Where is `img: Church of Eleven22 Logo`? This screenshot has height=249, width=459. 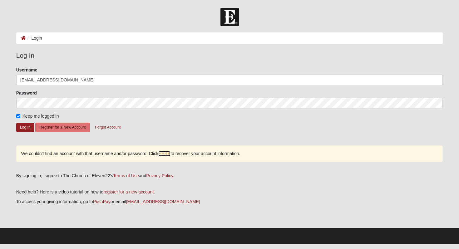 img: Church of Eleven22 Logo is located at coordinates (229, 17).